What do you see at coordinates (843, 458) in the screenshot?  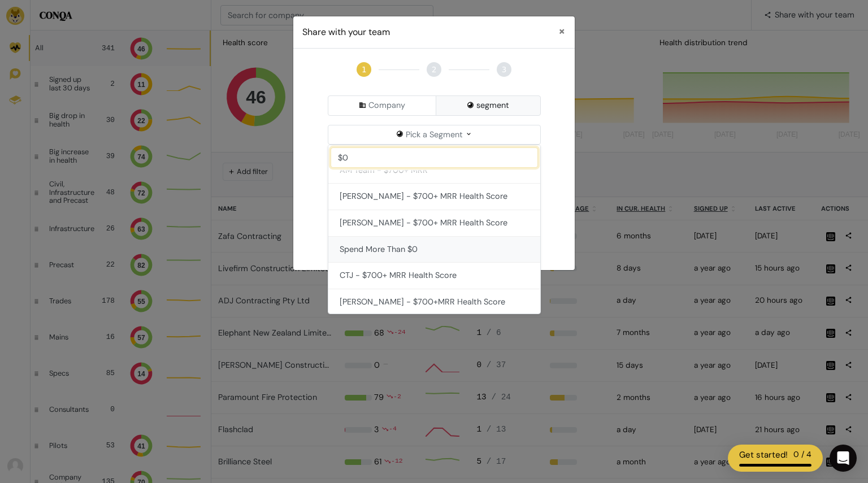 I see `div: Open Intercom Messenger` at bounding box center [843, 458].